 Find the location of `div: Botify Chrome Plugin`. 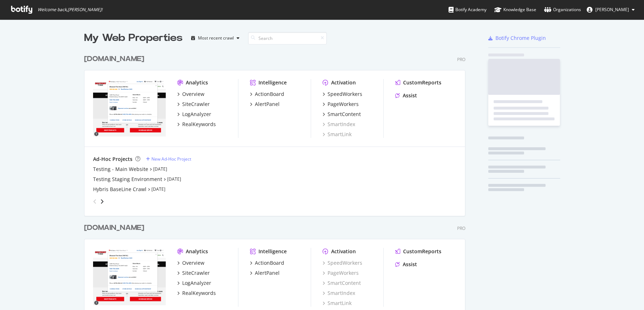

div: Botify Chrome Plugin is located at coordinates (521, 39).